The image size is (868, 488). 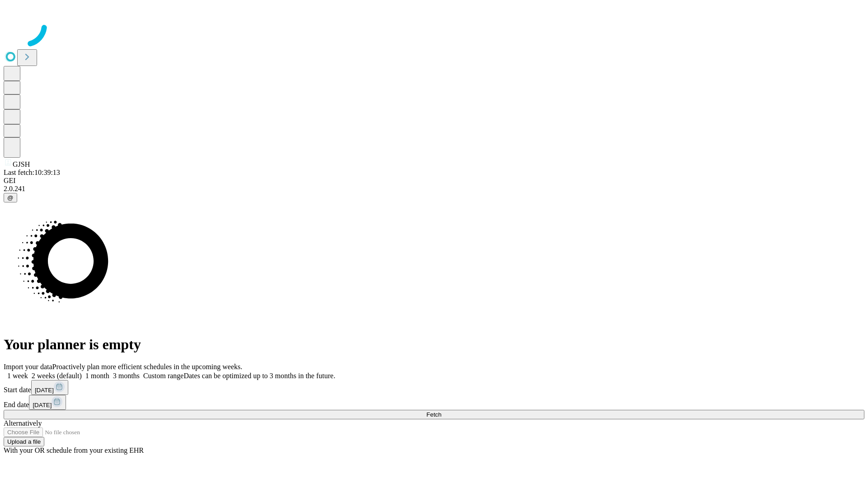 I want to click on span: 2 weeks (default), so click(x=57, y=375).